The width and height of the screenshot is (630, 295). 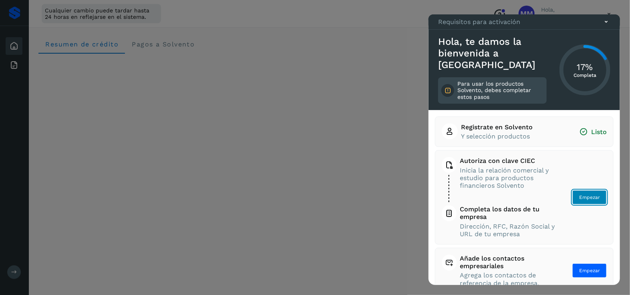 What do you see at coordinates (525, 271) in the screenshot?
I see `button: Añade los contactos empresarialesAgrega los contactos de referencia de la empresa.Empezar` at bounding box center [525, 271].